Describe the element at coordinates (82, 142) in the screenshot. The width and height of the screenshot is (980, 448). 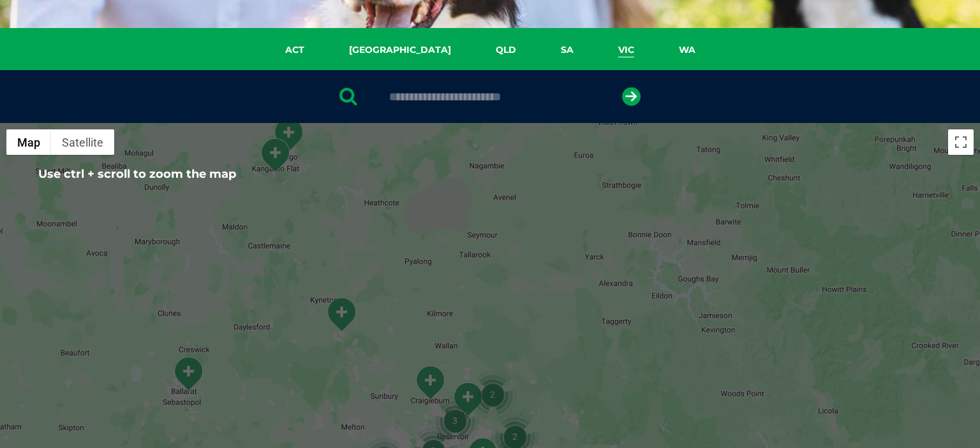
I see `button: Show satellite imagery` at that location.